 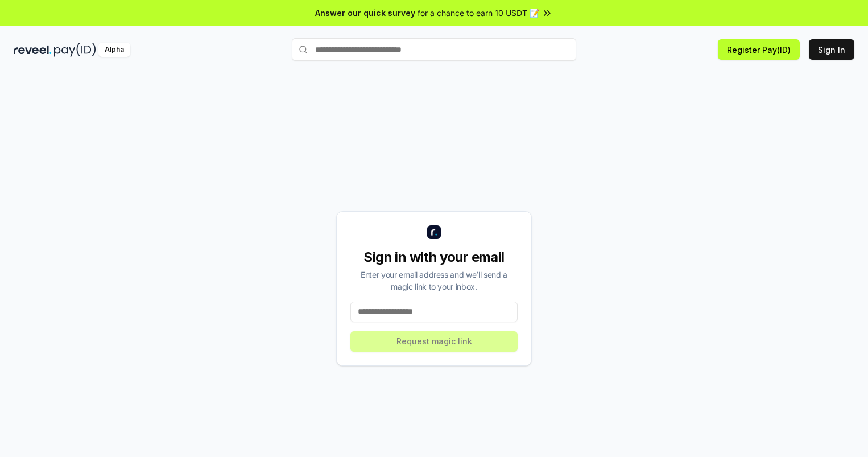 I want to click on span: Answer our quick survey, so click(x=365, y=13).